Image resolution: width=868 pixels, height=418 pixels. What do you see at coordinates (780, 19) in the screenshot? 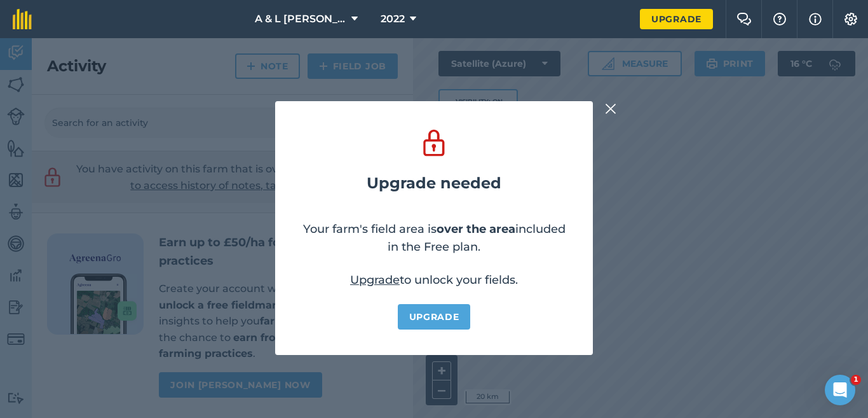
I see `img: A question mark icon` at bounding box center [780, 19].